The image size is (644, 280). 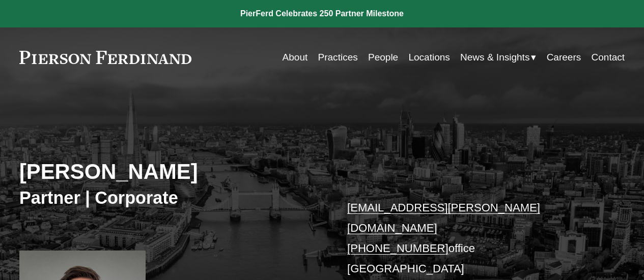 What do you see at coordinates (429, 58) in the screenshot?
I see `a: Locations` at bounding box center [429, 58].